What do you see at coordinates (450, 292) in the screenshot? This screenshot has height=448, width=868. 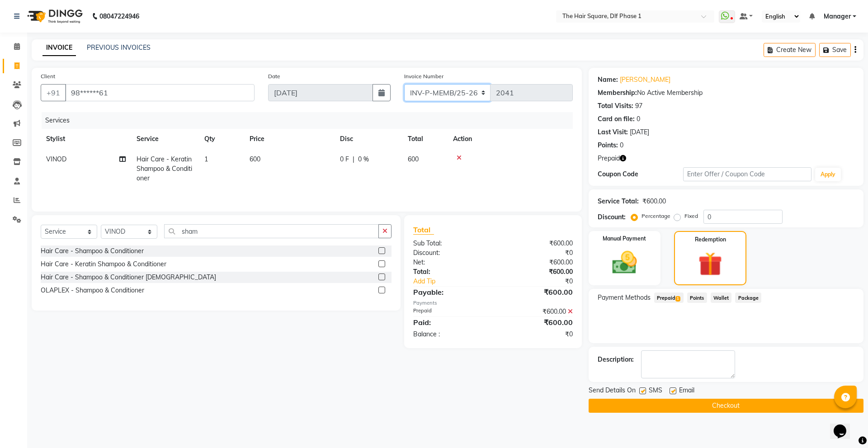 I see `div: Payable:` at bounding box center [450, 292].